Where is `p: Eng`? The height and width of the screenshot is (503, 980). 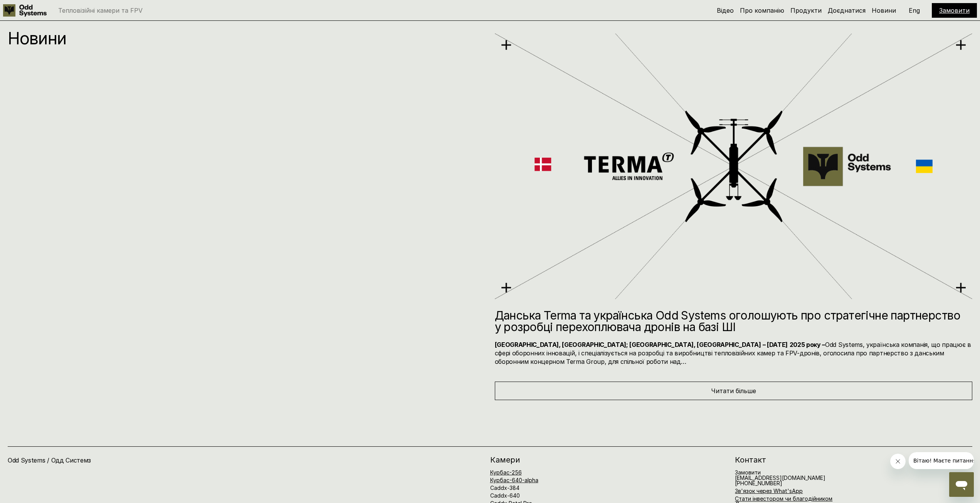 p: Eng is located at coordinates (914, 11).